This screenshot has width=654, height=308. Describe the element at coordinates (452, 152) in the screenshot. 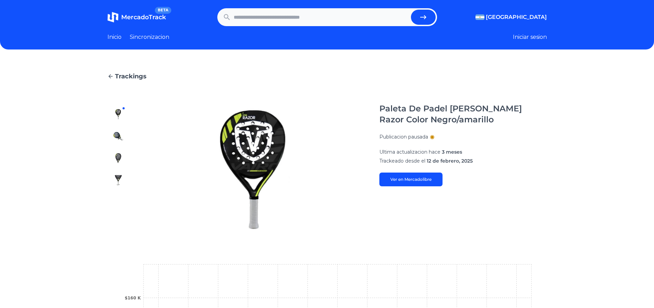

I see `span: 3 meses` at that location.